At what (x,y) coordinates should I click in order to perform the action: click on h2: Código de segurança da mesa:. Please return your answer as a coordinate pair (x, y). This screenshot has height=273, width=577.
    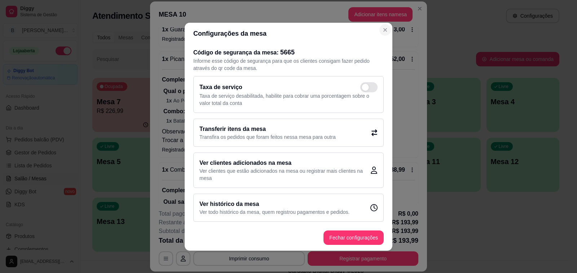
    Looking at the image, I should click on (289, 52).